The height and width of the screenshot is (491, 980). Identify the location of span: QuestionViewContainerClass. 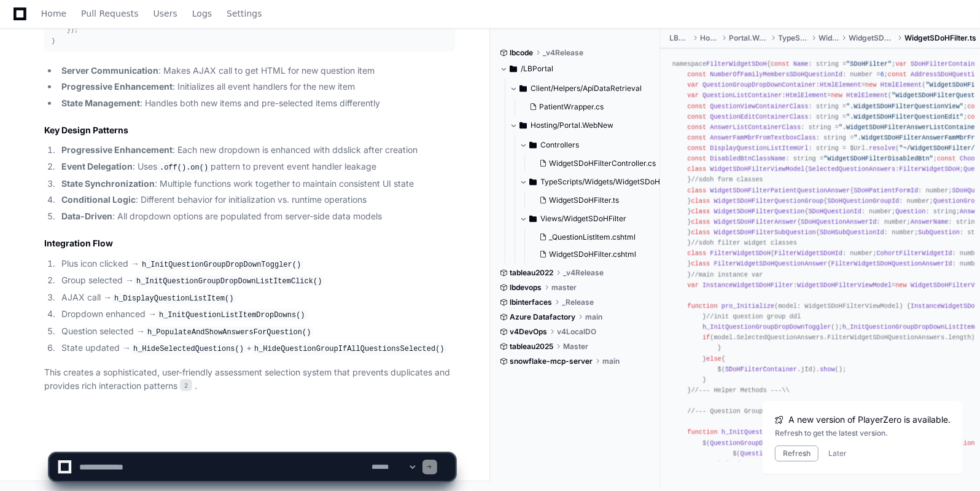
(759, 106).